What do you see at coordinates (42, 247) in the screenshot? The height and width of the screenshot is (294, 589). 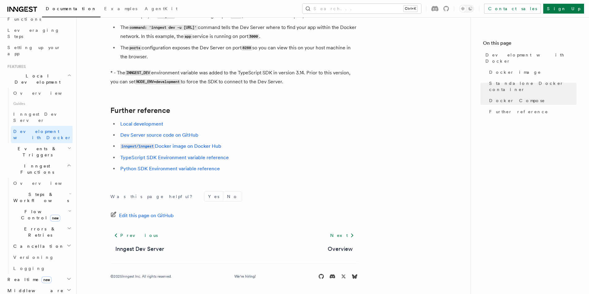 I see `button: Cancellation` at bounding box center [42, 247].